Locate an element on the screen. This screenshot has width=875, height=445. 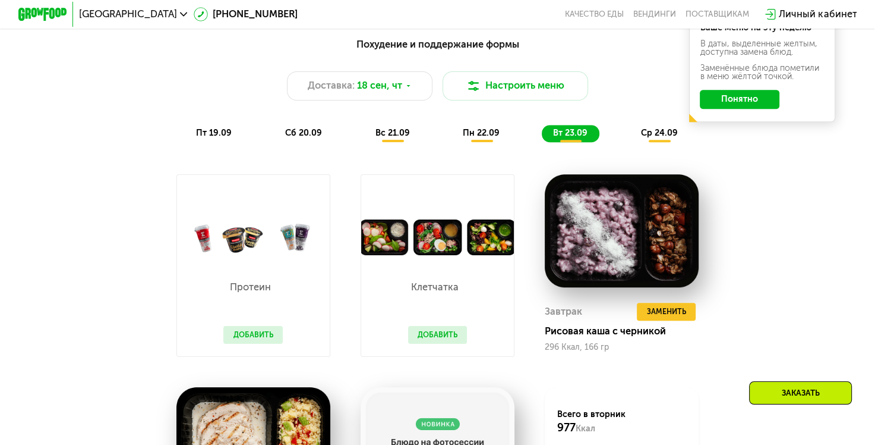
div: Ваше меню на эту неделю is located at coordinates (762, 28).